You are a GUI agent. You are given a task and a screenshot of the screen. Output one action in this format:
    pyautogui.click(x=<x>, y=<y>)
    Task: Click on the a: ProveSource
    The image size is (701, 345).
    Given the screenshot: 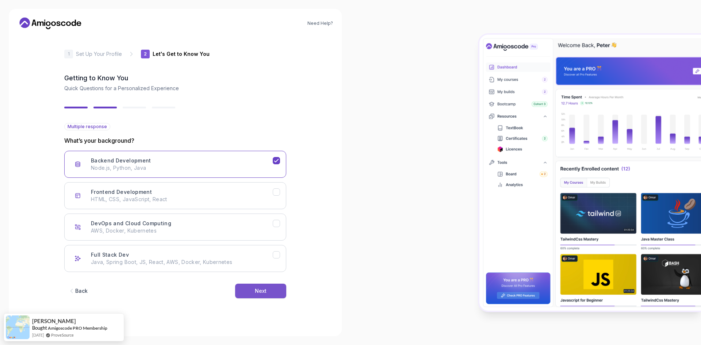 What is the action you would take?
    pyautogui.click(x=62, y=335)
    